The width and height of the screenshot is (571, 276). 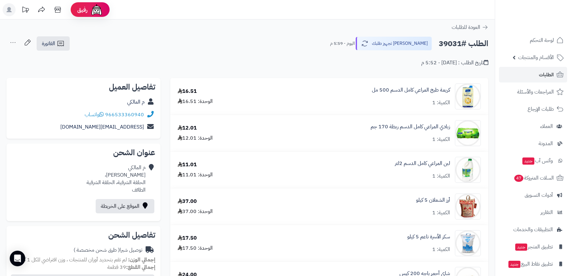 I want to click on img: 1750189624-528573_main-90x90.jpg, so click(x=468, y=96).